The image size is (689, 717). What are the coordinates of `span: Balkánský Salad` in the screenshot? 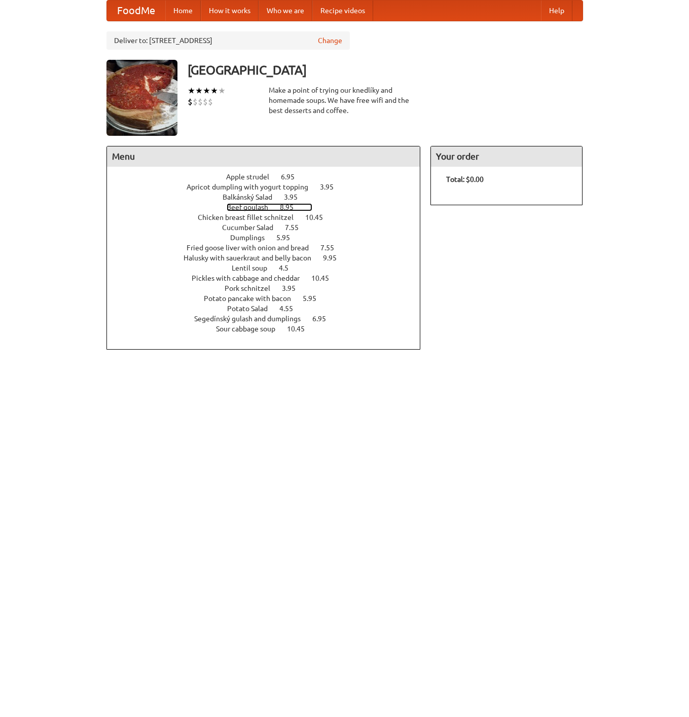 It's located at (252, 197).